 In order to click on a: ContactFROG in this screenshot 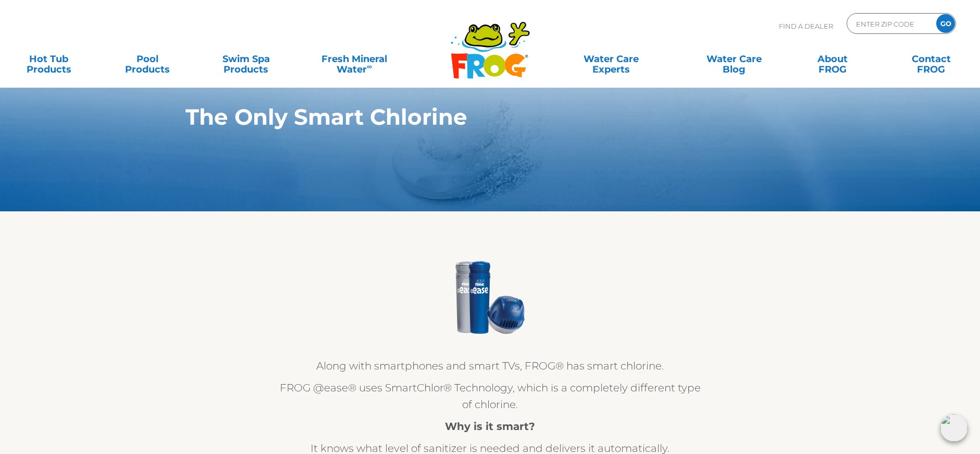, I will do `click(931, 59)`.